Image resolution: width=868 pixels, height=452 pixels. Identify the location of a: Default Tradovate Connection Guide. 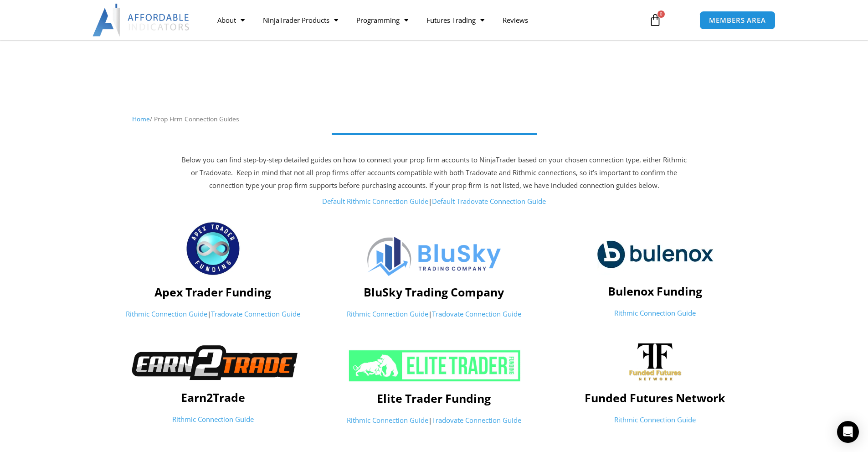
(489, 201).